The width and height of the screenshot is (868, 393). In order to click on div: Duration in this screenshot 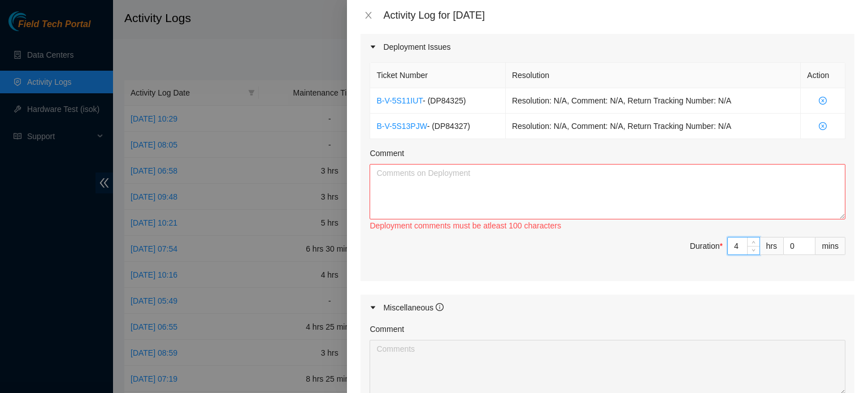, I will do `click(706, 246)`.